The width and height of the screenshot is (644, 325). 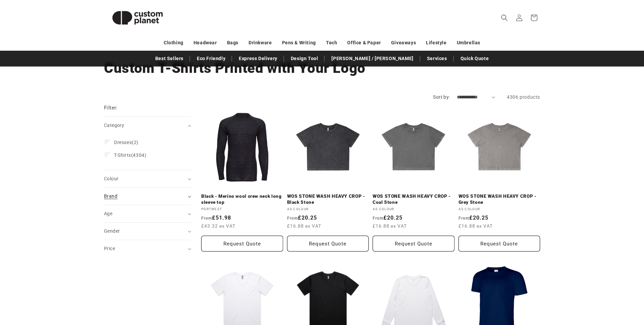 What do you see at coordinates (475, 58) in the screenshot?
I see `a: Quick Quote` at bounding box center [475, 58].